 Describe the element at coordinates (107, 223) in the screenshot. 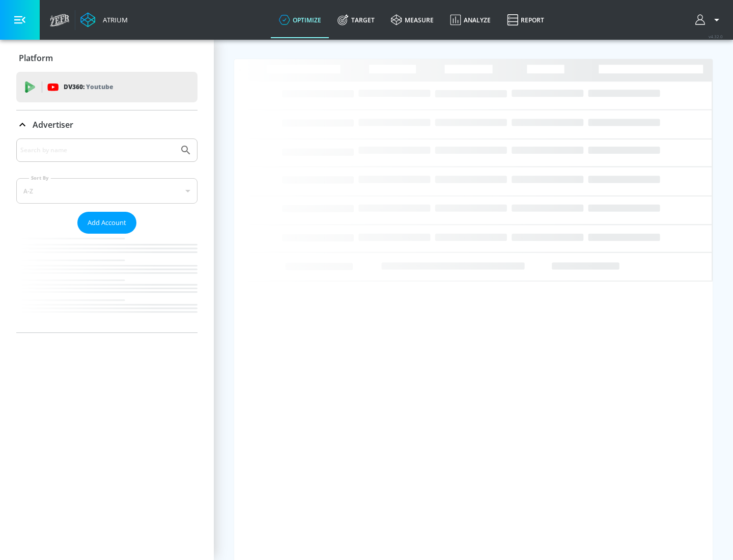

I see `span: Add Account` at that location.